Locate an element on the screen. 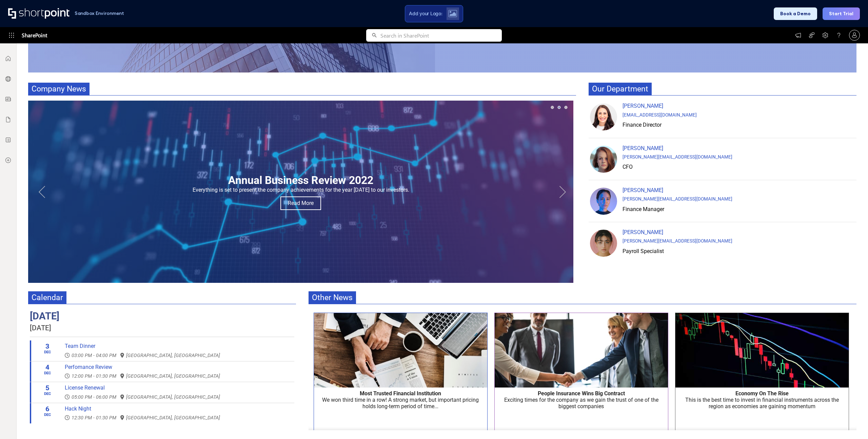 The height and width of the screenshot is (439, 868). div: License Renewal is located at coordinates (177, 388).